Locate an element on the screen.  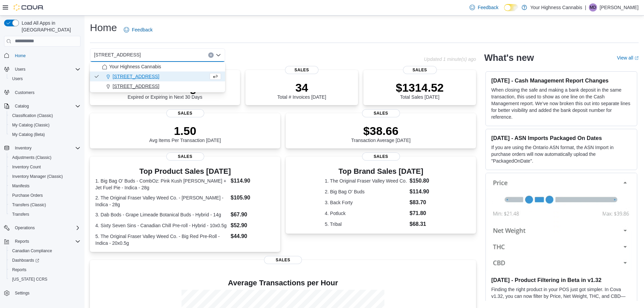
dt: 3. Back Forty is located at coordinates (366, 203).